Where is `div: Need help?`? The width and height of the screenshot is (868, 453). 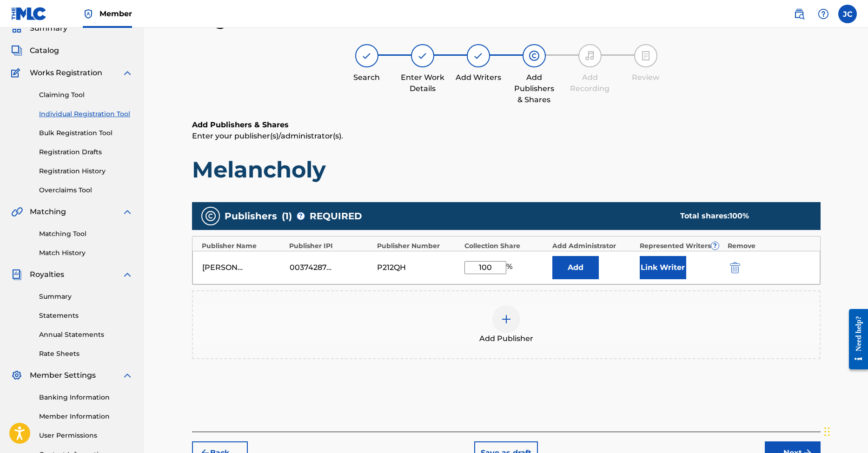
div: Need help? is located at coordinates (16, 33).